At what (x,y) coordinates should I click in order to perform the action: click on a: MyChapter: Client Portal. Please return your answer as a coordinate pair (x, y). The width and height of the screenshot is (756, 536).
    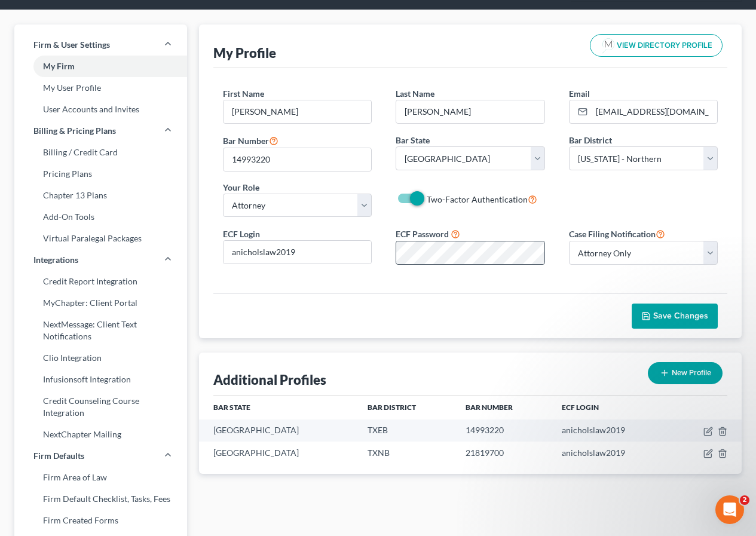
    Looking at the image, I should click on (100, 303).